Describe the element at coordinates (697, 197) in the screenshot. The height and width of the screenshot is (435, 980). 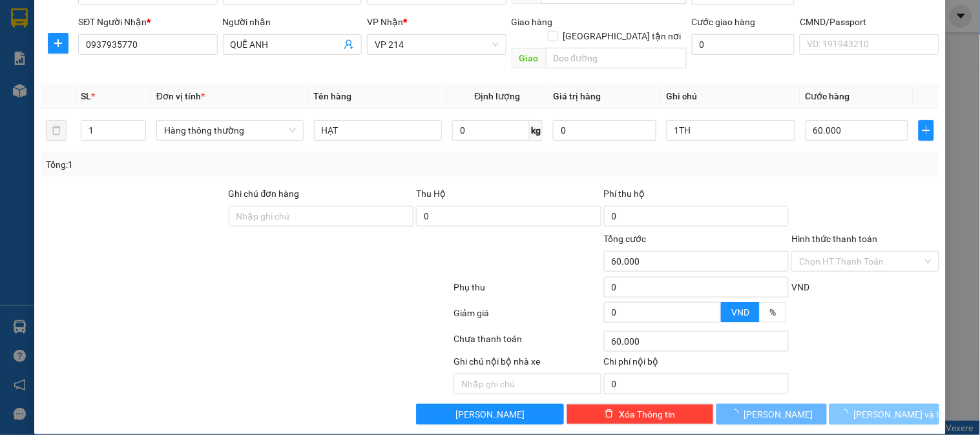
I see `div: Phí thu hộ` at that location.